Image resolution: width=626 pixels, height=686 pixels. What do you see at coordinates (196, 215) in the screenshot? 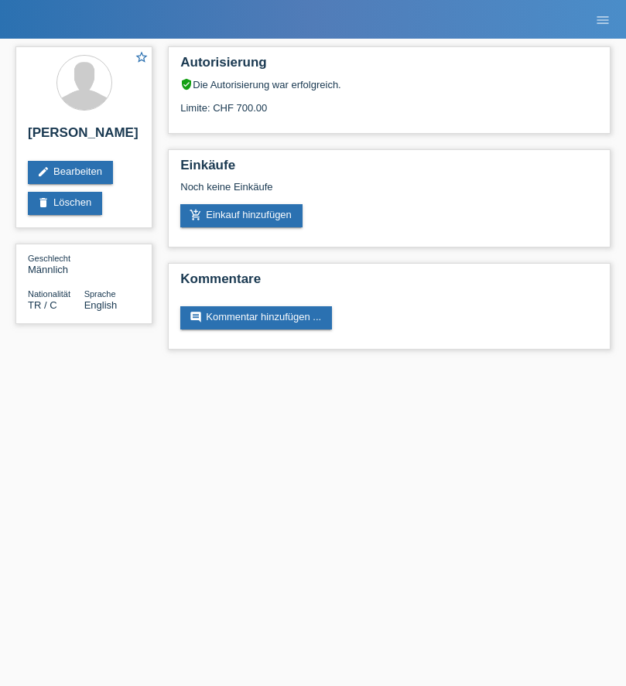
I see `i: add_shopping_cart` at bounding box center [196, 215].